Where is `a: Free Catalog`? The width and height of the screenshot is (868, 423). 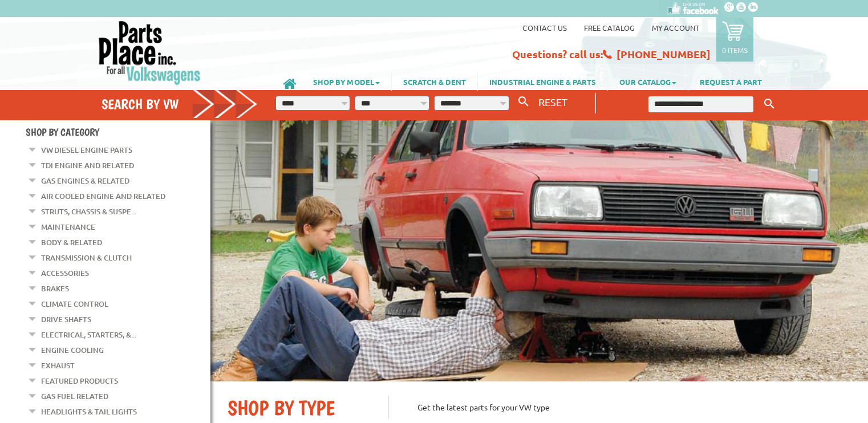 a: Free Catalog is located at coordinates (609, 27).